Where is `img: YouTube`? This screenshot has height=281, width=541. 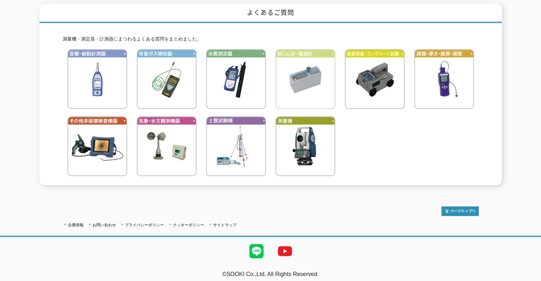 img: YouTube is located at coordinates (285, 251).